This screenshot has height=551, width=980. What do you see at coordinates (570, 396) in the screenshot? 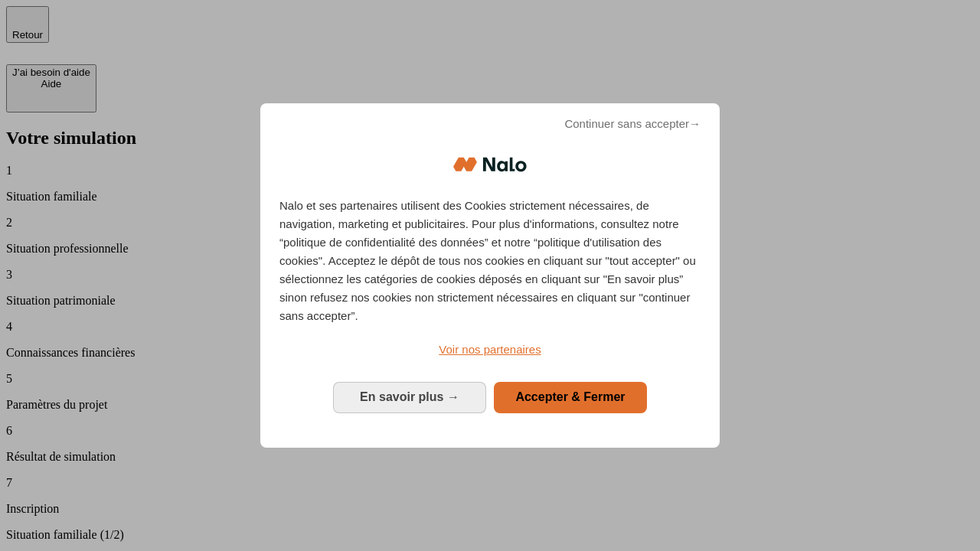
I see `span: Accepter & Fermer` at bounding box center [570, 396].